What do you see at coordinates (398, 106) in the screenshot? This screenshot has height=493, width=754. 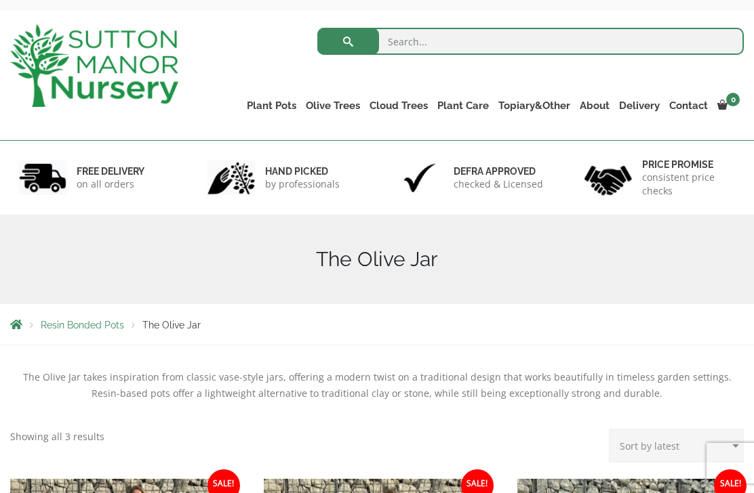 I see `a: Cloud Trees` at bounding box center [398, 106].